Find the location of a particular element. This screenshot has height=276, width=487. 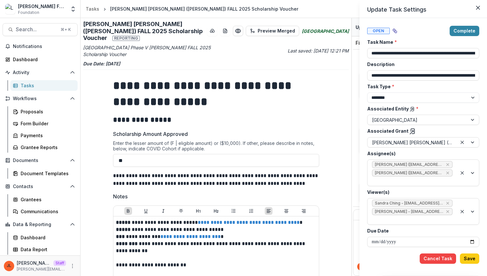

div: Remove Kate Morris - kmorris@lavellefund.org is located at coordinates (448, 212).